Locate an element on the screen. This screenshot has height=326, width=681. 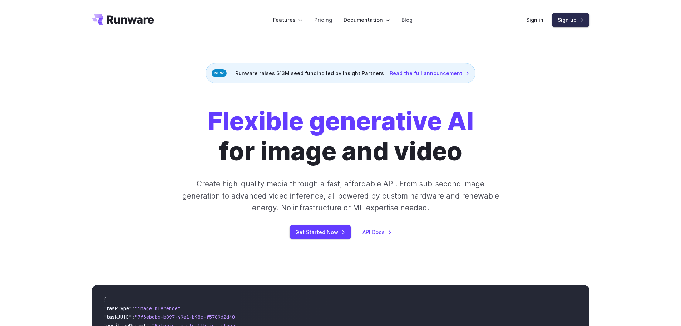
label: Documentation is located at coordinates (367, 20).